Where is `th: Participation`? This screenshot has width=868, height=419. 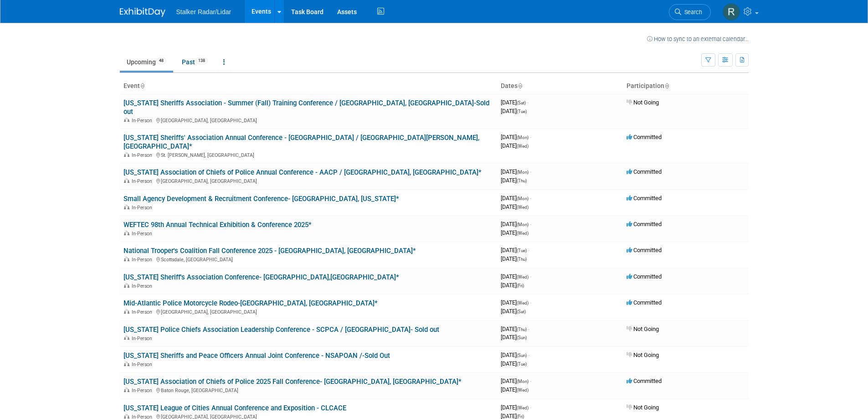
th: Participation is located at coordinates (686, 86).